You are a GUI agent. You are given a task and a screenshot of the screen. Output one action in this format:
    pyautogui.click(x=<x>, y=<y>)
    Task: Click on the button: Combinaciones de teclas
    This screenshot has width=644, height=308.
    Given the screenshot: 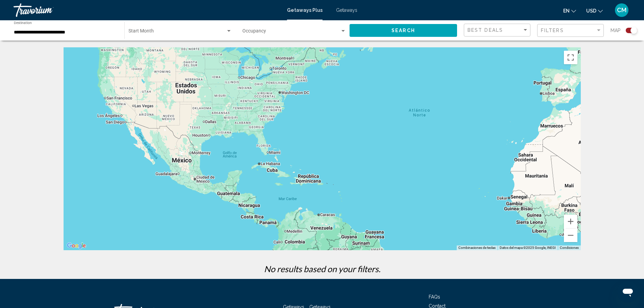 What is the action you would take?
    pyautogui.click(x=477, y=248)
    